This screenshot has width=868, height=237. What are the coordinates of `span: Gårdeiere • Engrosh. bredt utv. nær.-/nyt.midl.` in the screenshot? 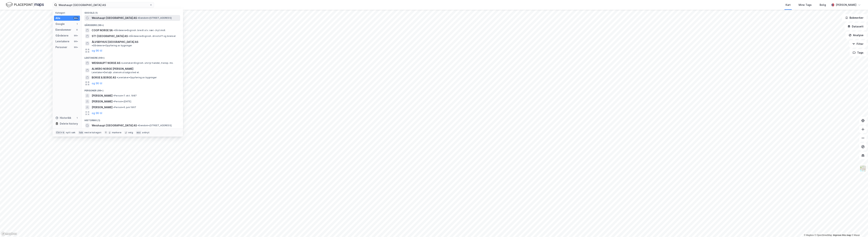 It's located at (140, 30).